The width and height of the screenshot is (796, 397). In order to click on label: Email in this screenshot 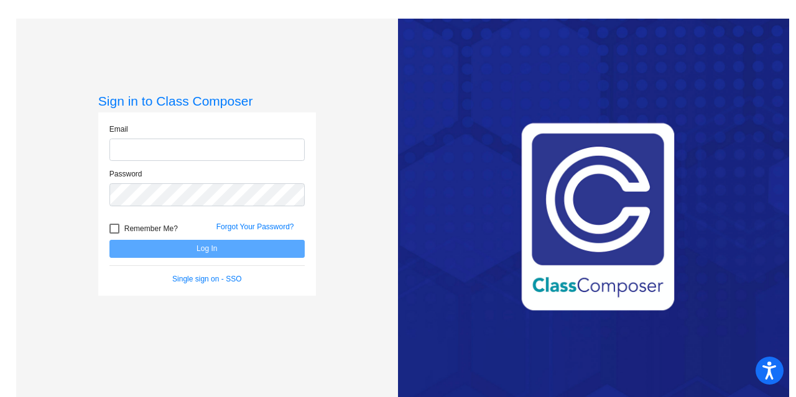, I will do `click(119, 129)`.